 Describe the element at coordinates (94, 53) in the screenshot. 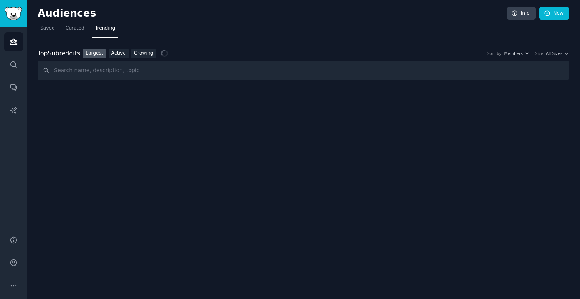

I see `a: Largest` at that location.